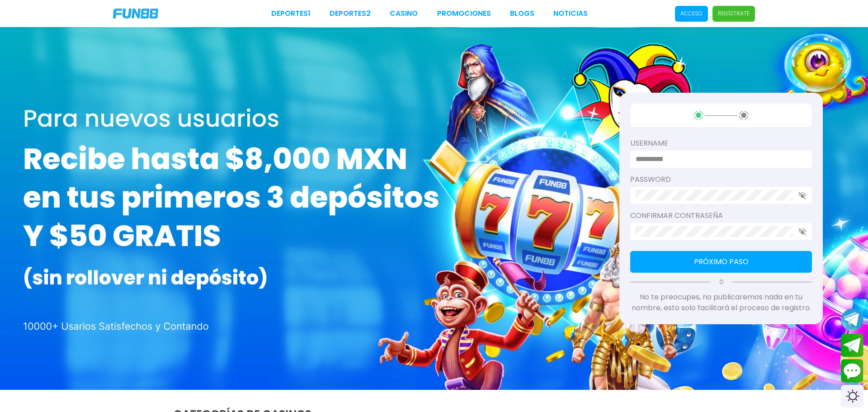 This screenshot has height=412, width=868. Describe the element at coordinates (721, 303) in the screenshot. I see `p: No te preocupes, no publicaremos nada en tu nombre, esto solo facilitará el proceso de registro.` at that location.